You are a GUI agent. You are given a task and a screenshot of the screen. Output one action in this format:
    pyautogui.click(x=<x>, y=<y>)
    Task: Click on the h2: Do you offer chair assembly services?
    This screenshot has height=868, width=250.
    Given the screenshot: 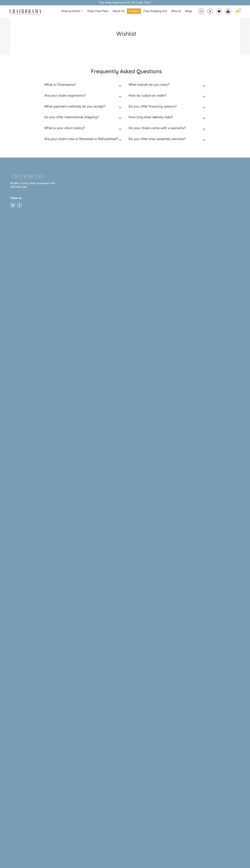 What is the action you would take?
    pyautogui.click(x=157, y=139)
    